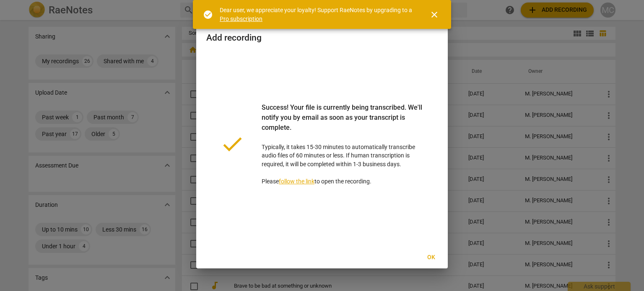 The image size is (644, 291). I want to click on p: Typically, it takes 15-30 minutes to automatically transcribe audio files of 60 minutes or less. ..., so click(343, 144).